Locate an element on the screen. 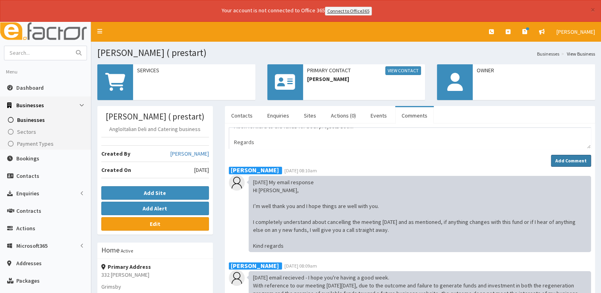  div: Your account is not connected to Office 365 is located at coordinates (297, 11).